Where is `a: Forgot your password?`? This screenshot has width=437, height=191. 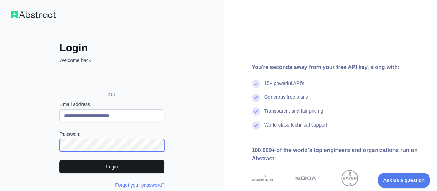
a: Forgot your password? is located at coordinates (140, 185).